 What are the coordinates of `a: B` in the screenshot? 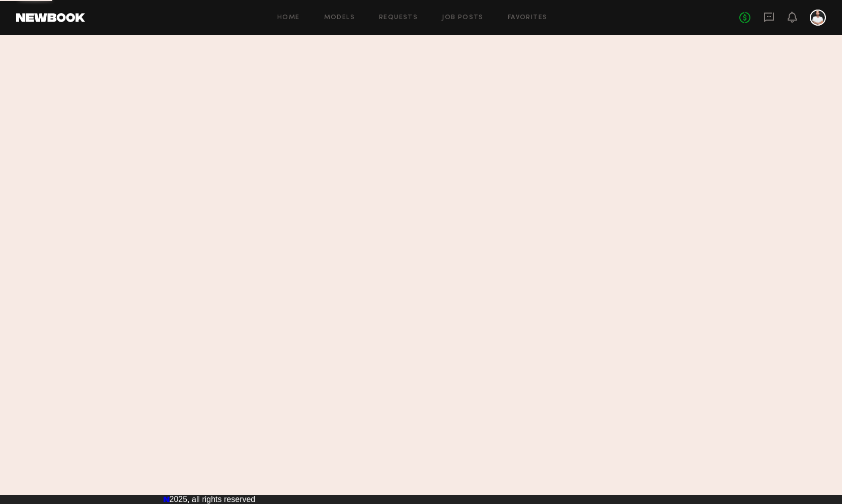 It's located at (817, 18).